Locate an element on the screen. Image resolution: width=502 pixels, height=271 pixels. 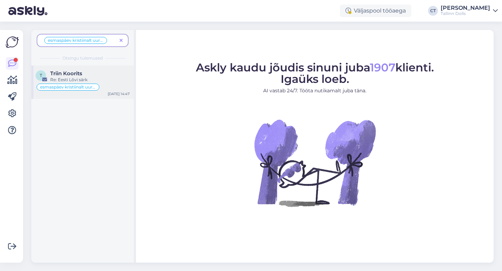
img: No Chat active is located at coordinates (315, 163).